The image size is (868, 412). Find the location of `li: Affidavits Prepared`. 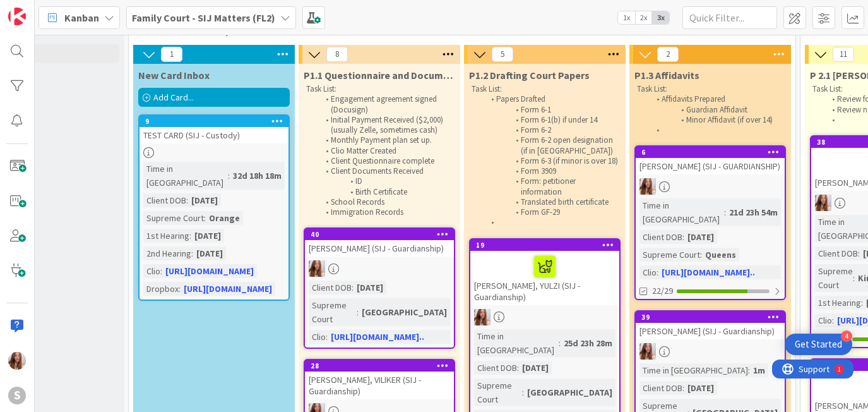

li: Affidavits Prepared is located at coordinates (717, 99).